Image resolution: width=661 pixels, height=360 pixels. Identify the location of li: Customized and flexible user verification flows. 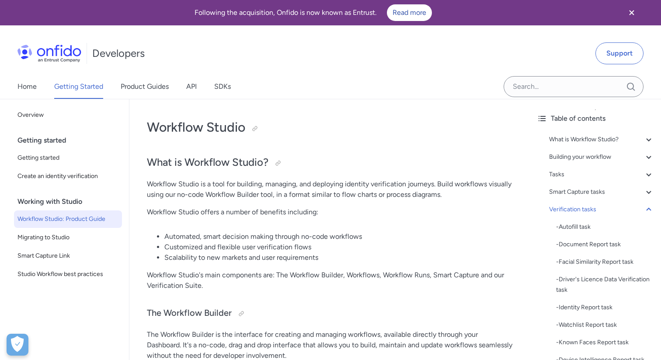
(338, 247).